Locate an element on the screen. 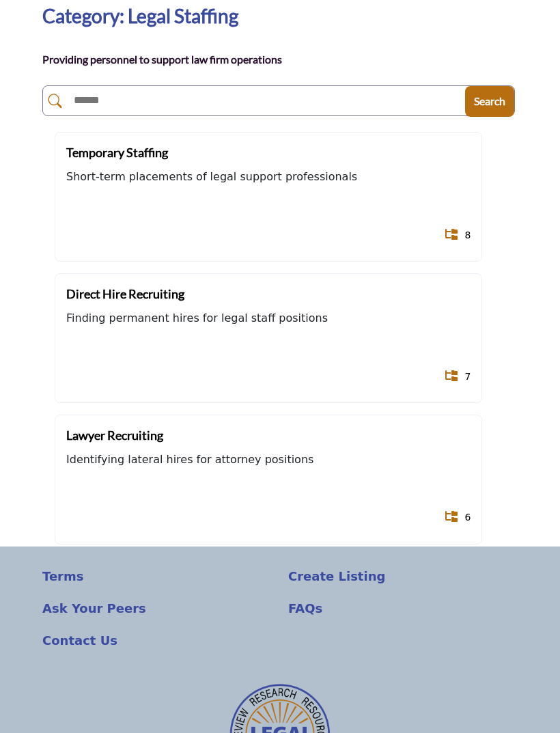  p: Create Listing is located at coordinates (403, 576).